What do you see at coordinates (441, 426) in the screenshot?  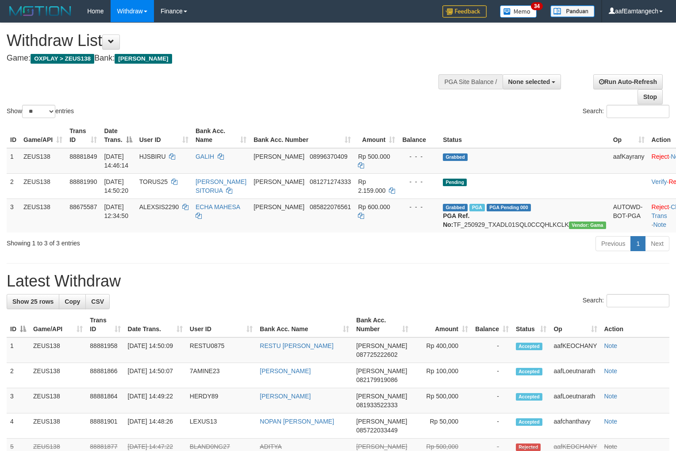 I see `td: Rp 50,000` at bounding box center [441, 426].